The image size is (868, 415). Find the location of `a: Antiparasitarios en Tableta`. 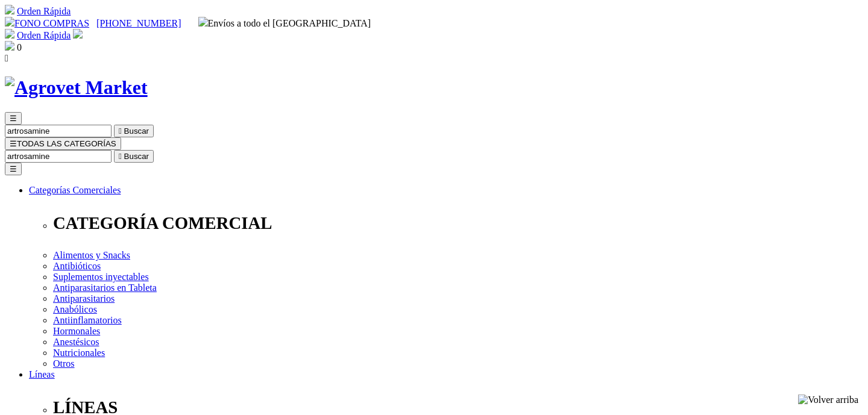

a: Antiparasitarios en Tableta is located at coordinates (105, 287).